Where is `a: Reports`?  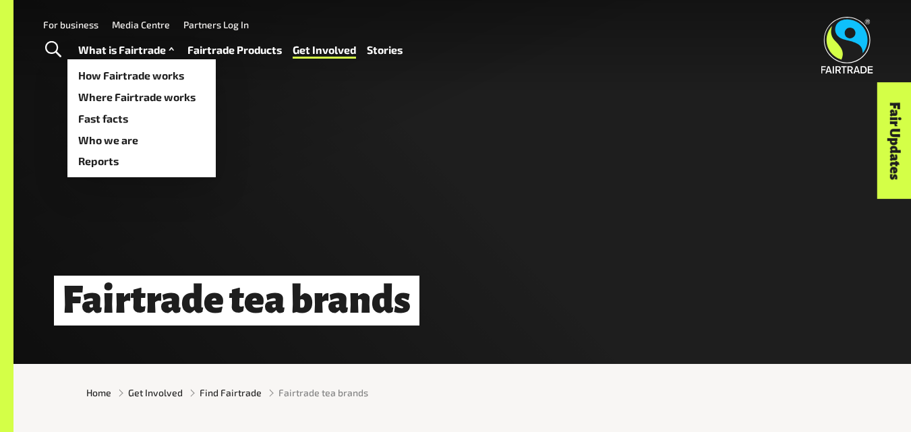
a: Reports is located at coordinates (142, 161).